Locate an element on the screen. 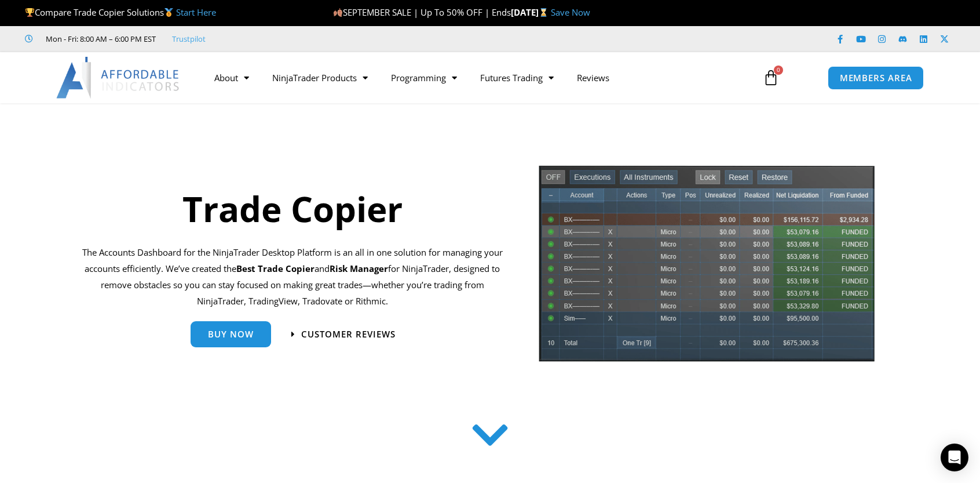 The height and width of the screenshot is (483, 980). a: Reviews is located at coordinates (593, 78).